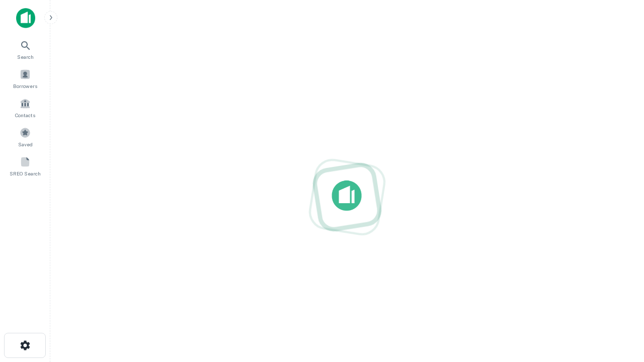 The height and width of the screenshot is (362, 644). I want to click on div: Search, so click(25, 49).